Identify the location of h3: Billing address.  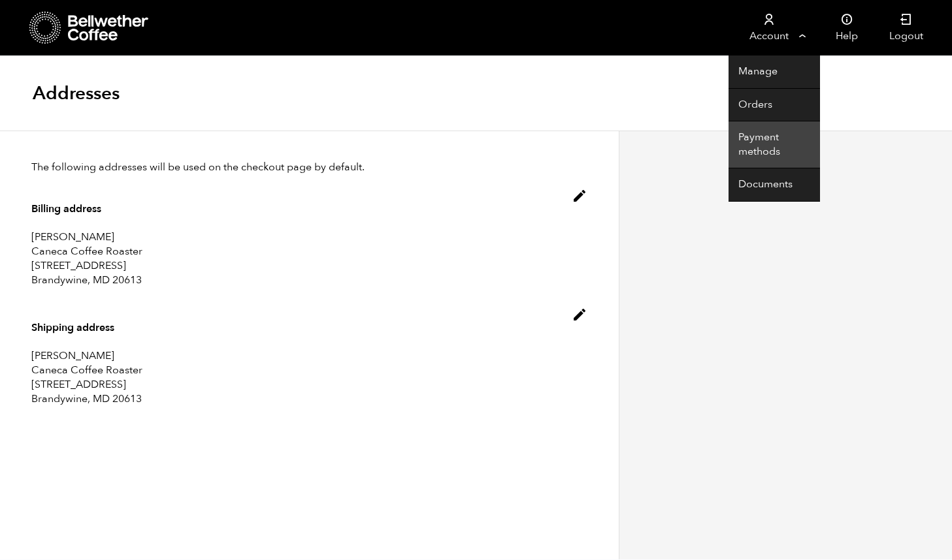
(66, 209).